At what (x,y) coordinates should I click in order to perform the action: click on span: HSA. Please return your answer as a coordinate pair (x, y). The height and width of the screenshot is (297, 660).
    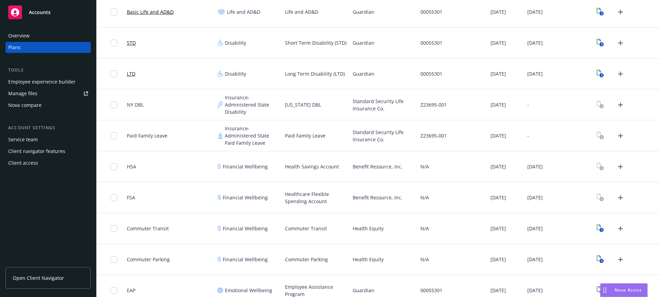
    Looking at the image, I should click on (131, 166).